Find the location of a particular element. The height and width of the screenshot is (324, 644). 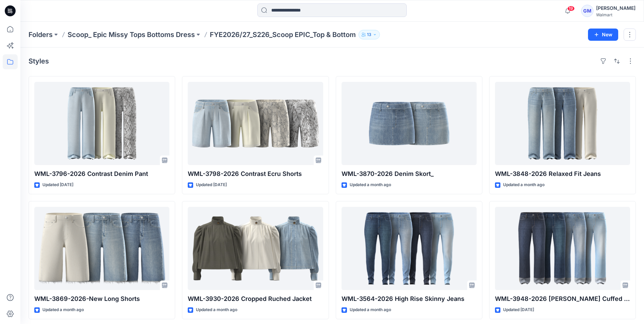

a: Scoop_ Epic Missy Tops Bottoms Dress is located at coordinates (131, 35).